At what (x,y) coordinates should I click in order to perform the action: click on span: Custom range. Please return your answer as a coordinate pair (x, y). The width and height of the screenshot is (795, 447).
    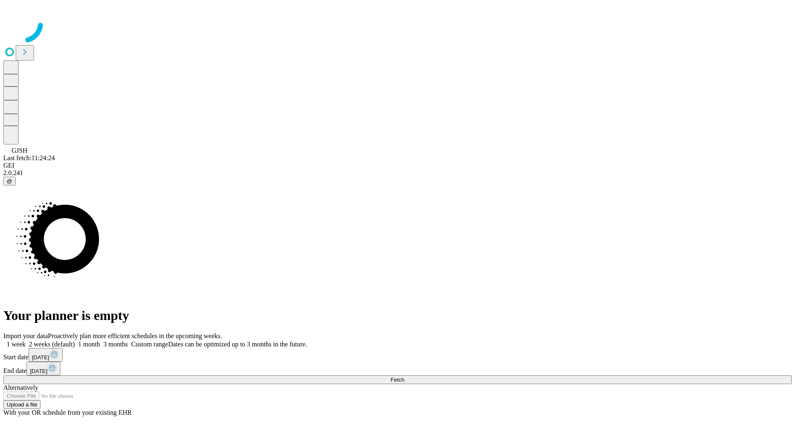
    Looking at the image, I should click on (149, 344).